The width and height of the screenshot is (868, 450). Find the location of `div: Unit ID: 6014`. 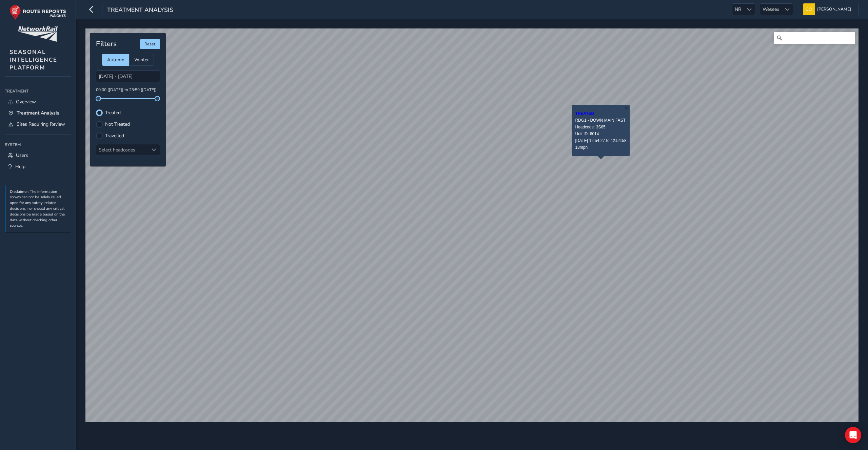

div: Unit ID: 6014 is located at coordinates (600, 134).